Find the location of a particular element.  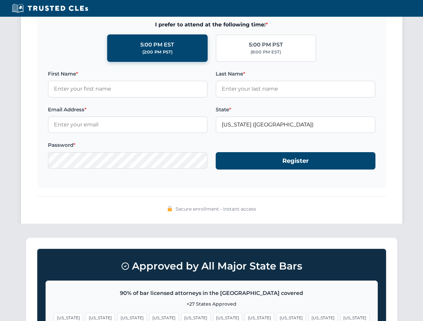

input: Enter your email is located at coordinates (127, 125).